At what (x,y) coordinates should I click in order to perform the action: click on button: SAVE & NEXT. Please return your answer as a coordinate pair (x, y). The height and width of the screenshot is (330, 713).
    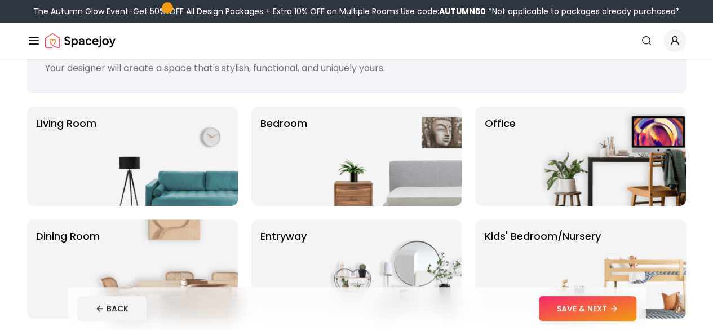
    Looking at the image, I should click on (587, 308).